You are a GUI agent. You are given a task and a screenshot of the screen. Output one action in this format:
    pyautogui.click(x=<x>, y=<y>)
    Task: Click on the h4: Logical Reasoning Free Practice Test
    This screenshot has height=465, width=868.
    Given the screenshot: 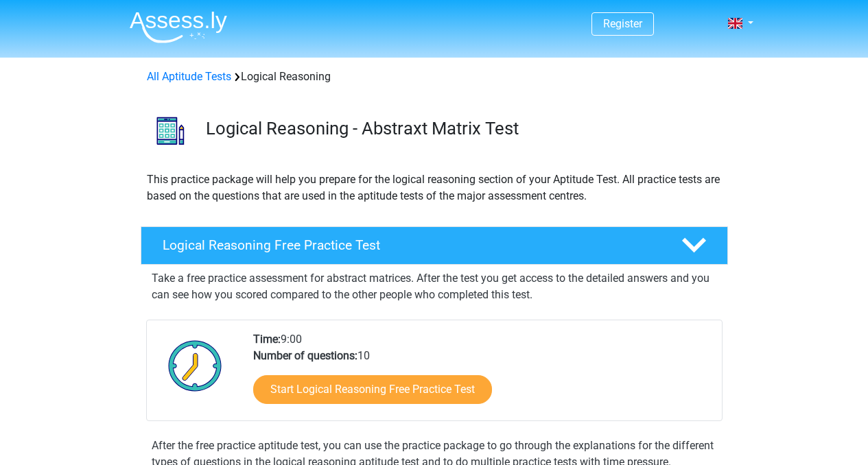 What is the action you would take?
    pyautogui.click(x=411, y=245)
    